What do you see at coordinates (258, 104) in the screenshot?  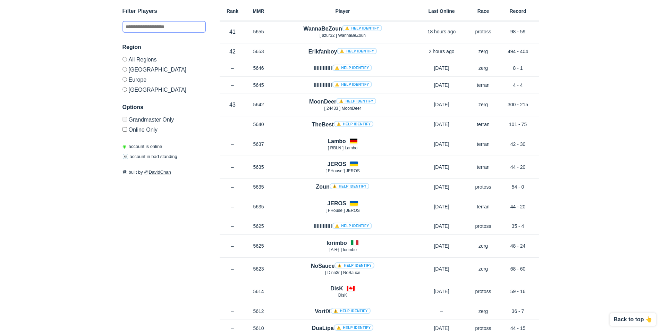 I see `p: 5642` at bounding box center [258, 104].